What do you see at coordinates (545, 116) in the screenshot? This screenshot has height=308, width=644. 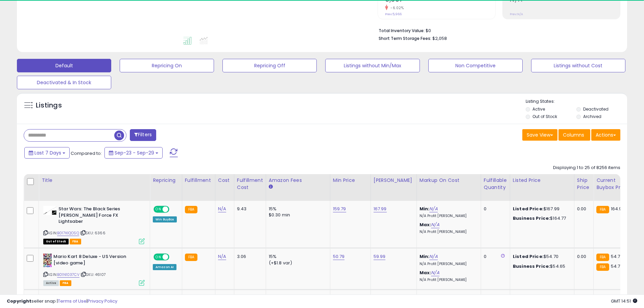 I see `label: Out of Stock` at bounding box center [545, 116].